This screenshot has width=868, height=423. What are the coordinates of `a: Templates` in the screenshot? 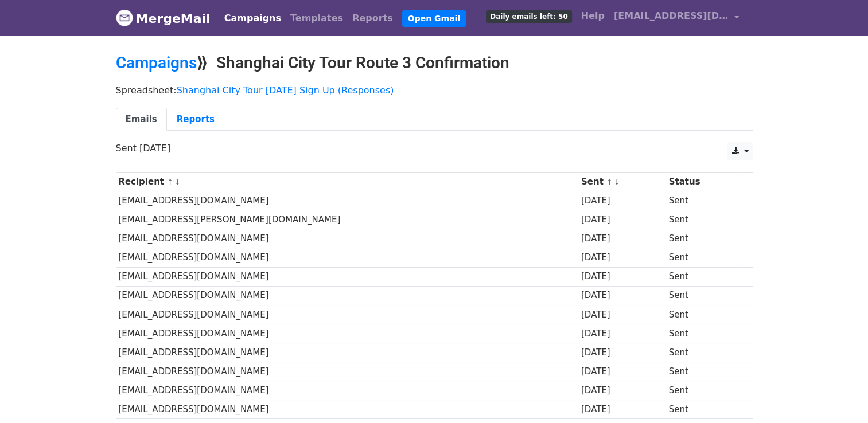 It's located at (317, 19).